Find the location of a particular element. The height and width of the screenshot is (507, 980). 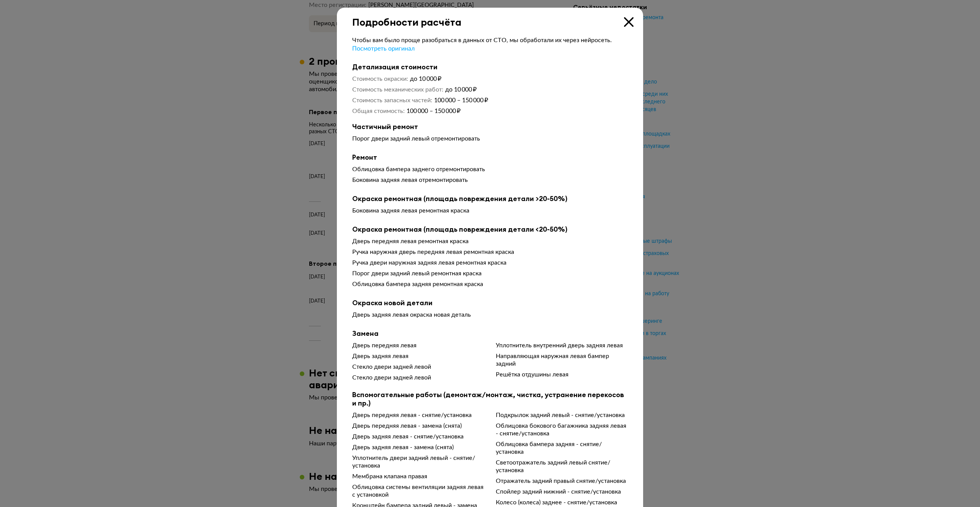

div: Подробности расчёта is located at coordinates (490, 18).